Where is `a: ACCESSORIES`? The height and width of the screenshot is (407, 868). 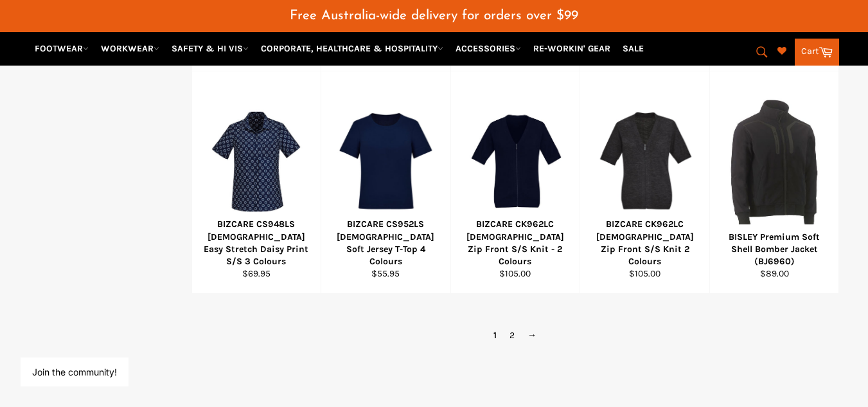 a: ACCESSORIES is located at coordinates (488, 49).